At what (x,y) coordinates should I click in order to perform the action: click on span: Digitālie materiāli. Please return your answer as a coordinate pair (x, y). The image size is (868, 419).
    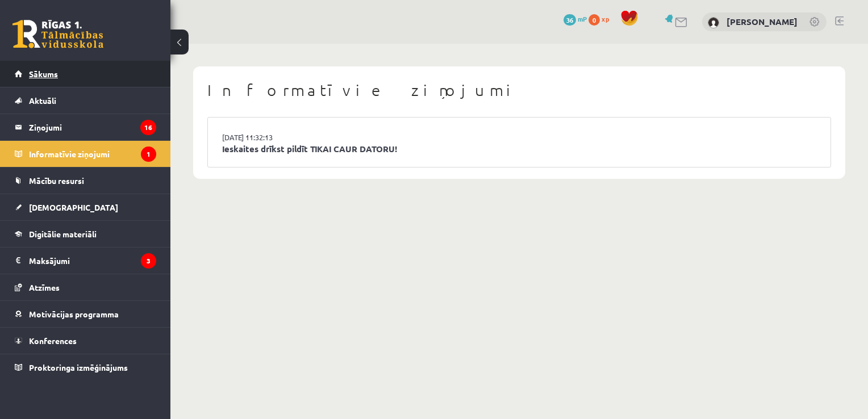
    Looking at the image, I should click on (62, 234).